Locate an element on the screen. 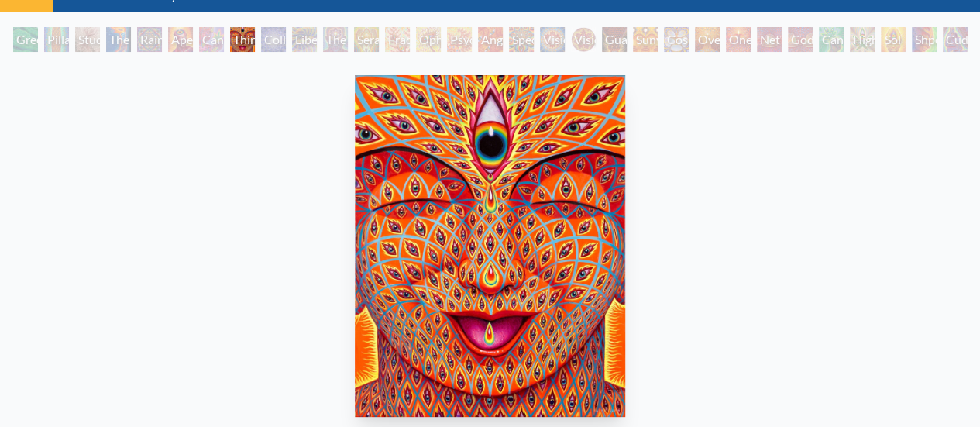 Image resolution: width=980 pixels, height=427 pixels. div: Cannafist is located at coordinates (831, 40).